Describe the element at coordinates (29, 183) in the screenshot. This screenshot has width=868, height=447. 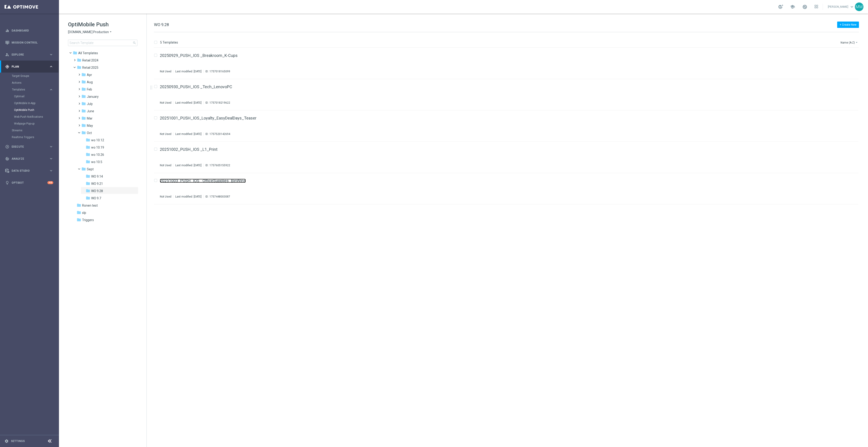
I see `a: Optibot` at that location.